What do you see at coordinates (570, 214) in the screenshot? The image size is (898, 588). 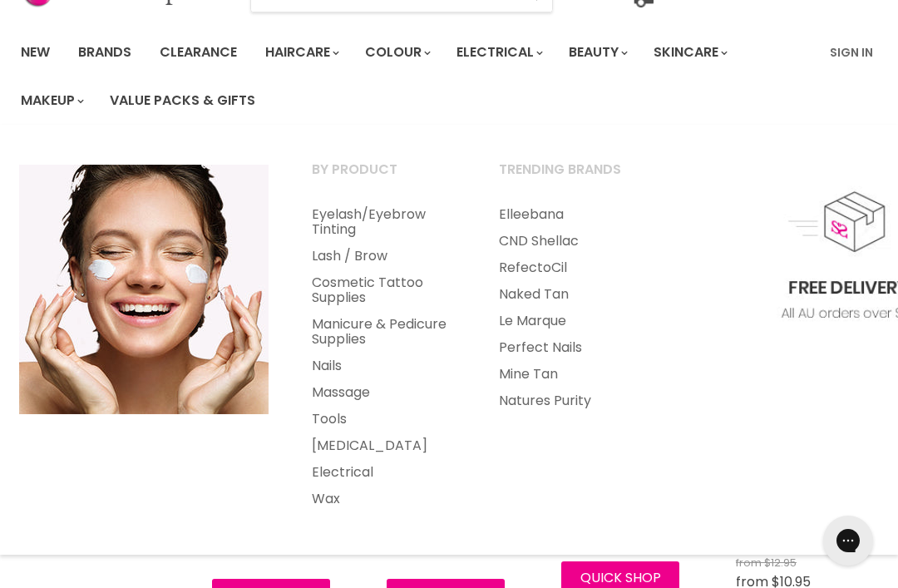 I see `a: Elleebana` at bounding box center [570, 214].